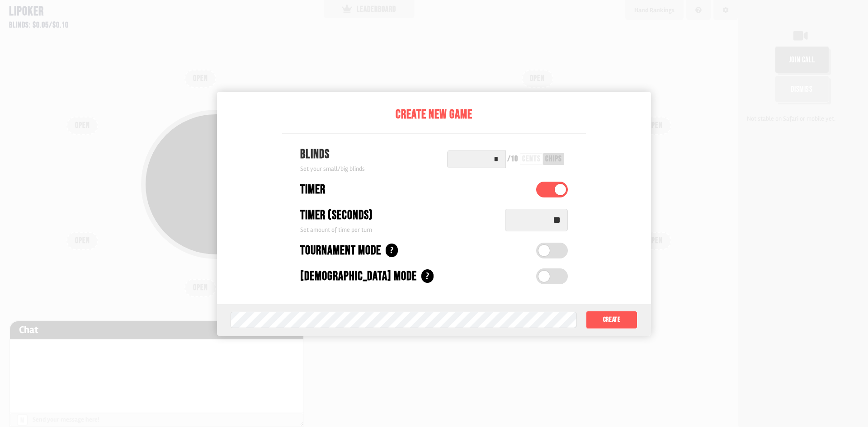 This screenshot has width=868, height=427. I want to click on button: Create, so click(612, 320).